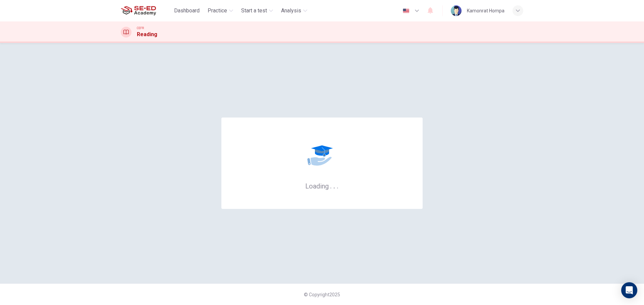 The height and width of the screenshot is (305, 644). I want to click on span: Analysis, so click(291, 11).